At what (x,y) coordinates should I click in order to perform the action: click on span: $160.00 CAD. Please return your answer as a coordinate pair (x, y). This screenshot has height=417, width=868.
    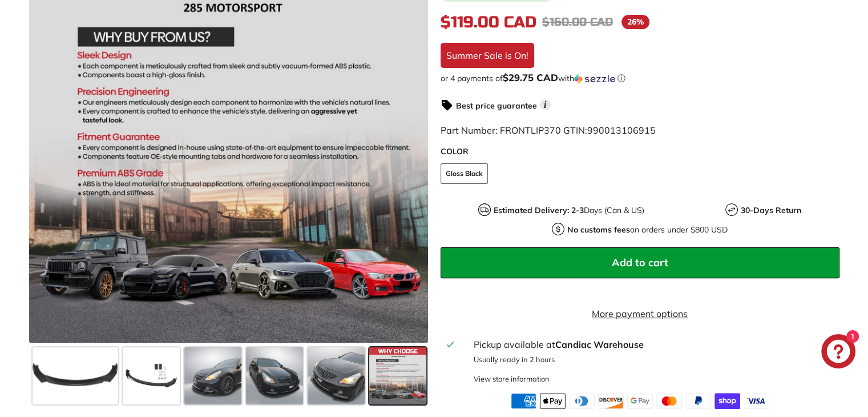
    Looking at the image, I should click on (577, 22).